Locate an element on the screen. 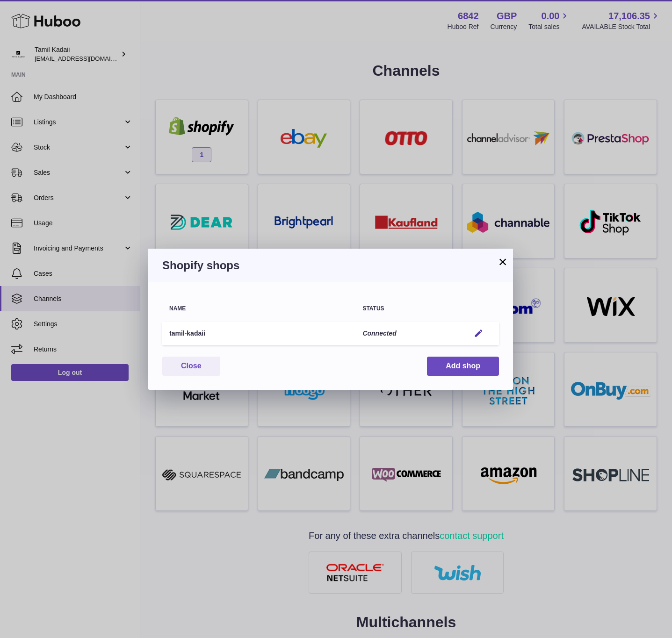  button: Add shop is located at coordinates (463, 366).